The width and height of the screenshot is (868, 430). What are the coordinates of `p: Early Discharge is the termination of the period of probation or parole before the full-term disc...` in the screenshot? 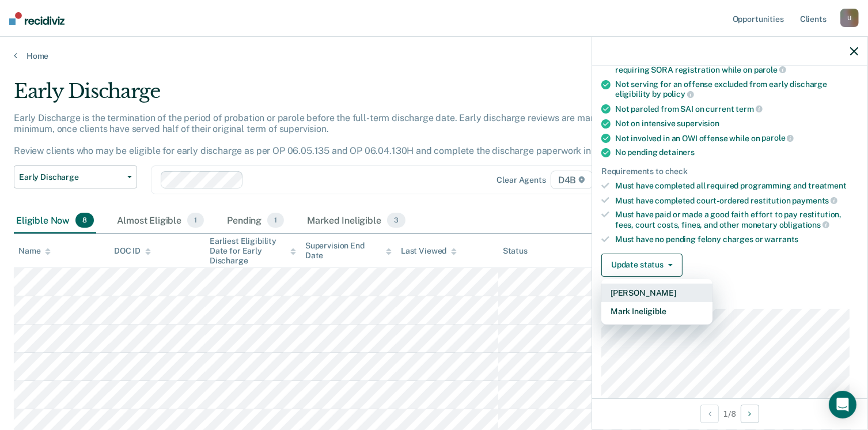 It's located at (323, 134).